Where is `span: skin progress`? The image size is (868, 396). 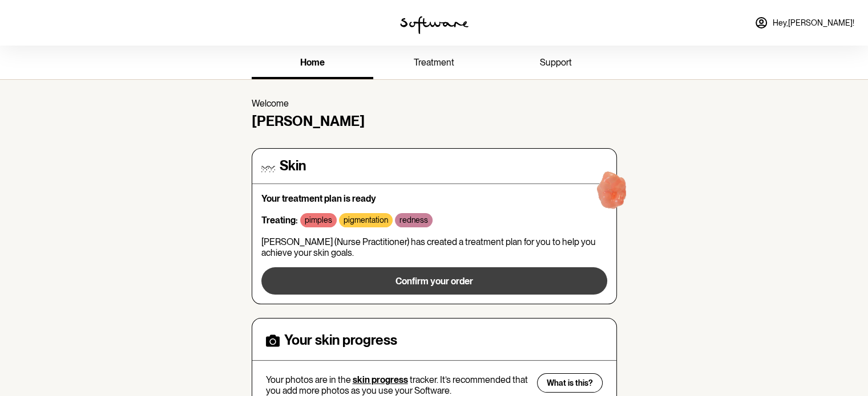 span: skin progress is located at coordinates (380, 379).